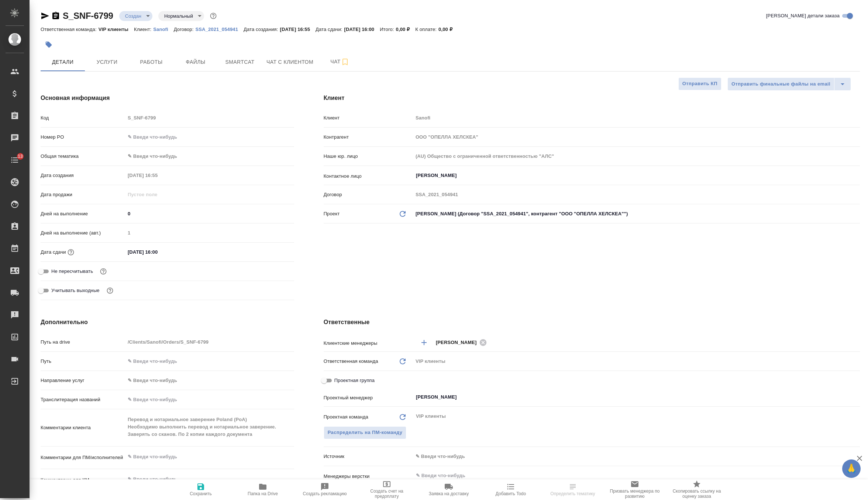 Image resolution: width=868 pixels, height=500 pixels. Describe the element at coordinates (72, 272) in the screenshot. I see `span: Не пересчитывать` at that location.